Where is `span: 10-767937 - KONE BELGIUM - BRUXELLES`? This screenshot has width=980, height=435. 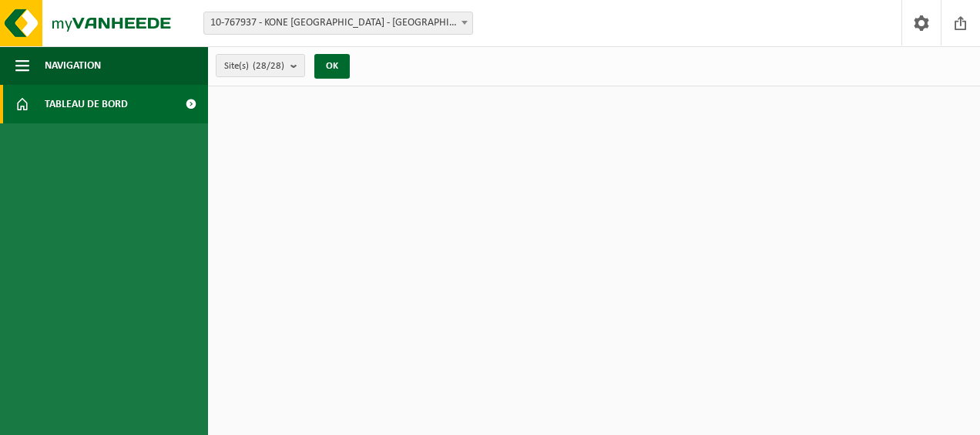 span: 10-767937 - KONE BELGIUM - BRUXELLES is located at coordinates (338, 23).